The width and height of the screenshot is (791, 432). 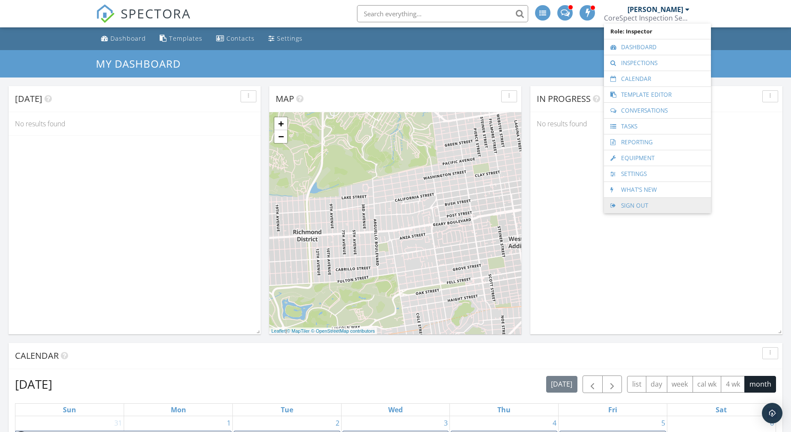 I want to click on a: Friday, so click(x=613, y=410).